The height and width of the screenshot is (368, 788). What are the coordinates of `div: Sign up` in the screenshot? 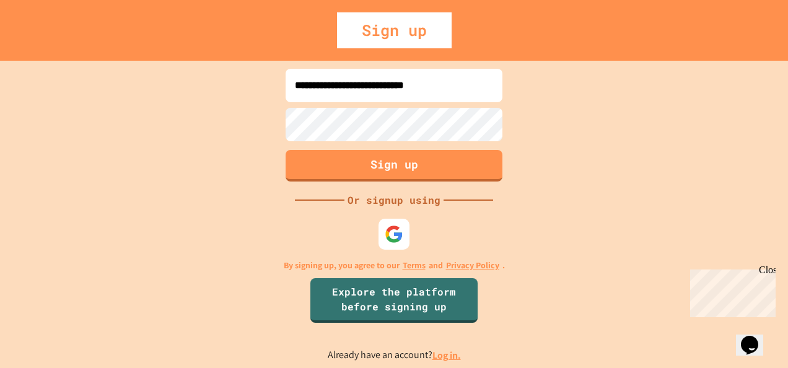 It's located at (394, 30).